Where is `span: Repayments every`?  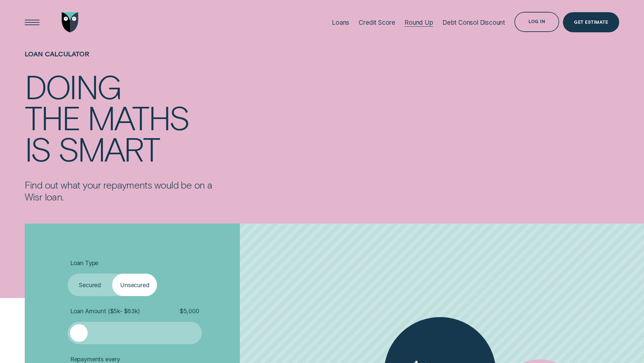
span: Repayments every is located at coordinates (95, 359).